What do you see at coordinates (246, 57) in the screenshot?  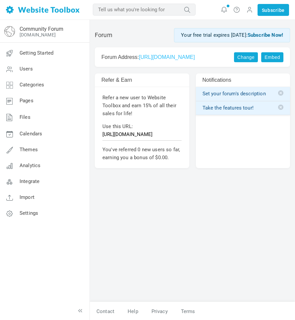 I see `a: Change` at bounding box center [246, 57].